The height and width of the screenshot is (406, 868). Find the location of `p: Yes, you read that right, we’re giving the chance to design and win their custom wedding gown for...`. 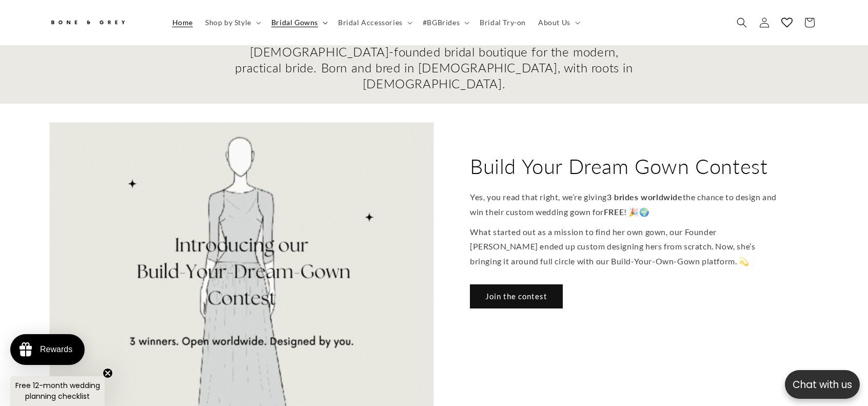

p: Yes, you read that right, we’re giving the chance to design and win their custom wedding gown for... is located at coordinates (626, 204).